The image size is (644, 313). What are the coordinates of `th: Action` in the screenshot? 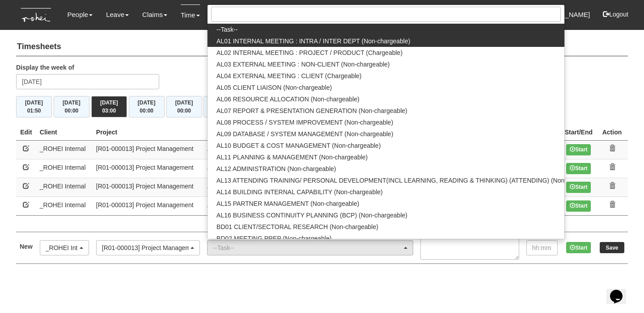 It's located at (612, 132).